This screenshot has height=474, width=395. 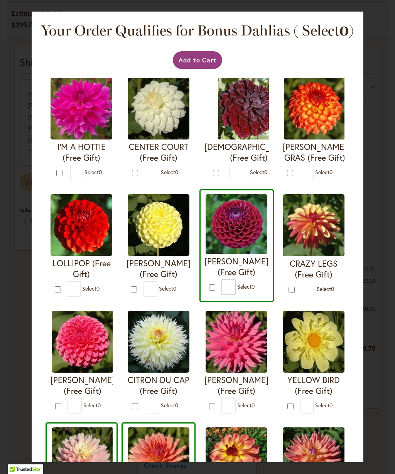 What do you see at coordinates (81, 109) in the screenshot?
I see `img: I'M A HOTTIE (Free Gift)` at bounding box center [81, 109].